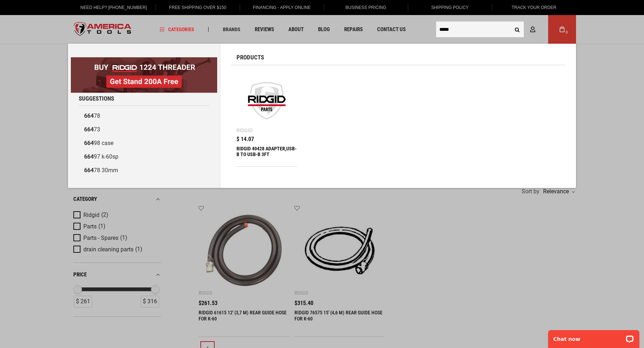 Image resolution: width=644 pixels, height=348 pixels. I want to click on div: RIDGID 40428 ADAPTER,USB-B TO USB-B 3FT, so click(266, 154).